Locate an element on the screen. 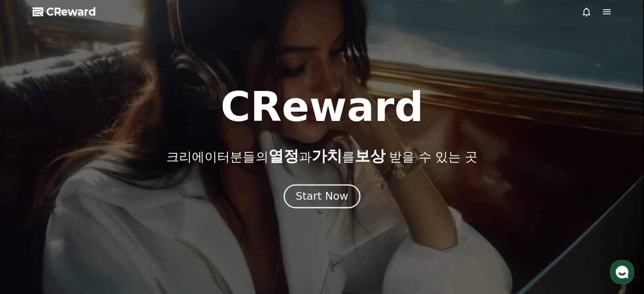  a: 홈 is located at coordinates (29, 234).